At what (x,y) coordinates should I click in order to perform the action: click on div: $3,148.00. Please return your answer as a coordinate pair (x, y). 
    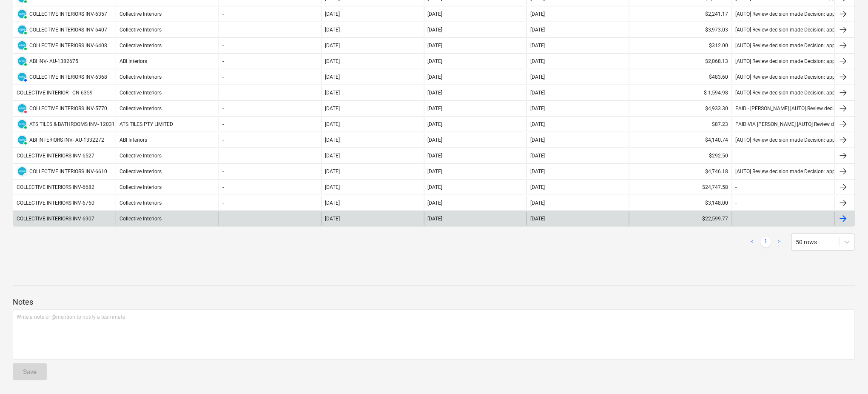
    Looking at the image, I should click on (680, 203).